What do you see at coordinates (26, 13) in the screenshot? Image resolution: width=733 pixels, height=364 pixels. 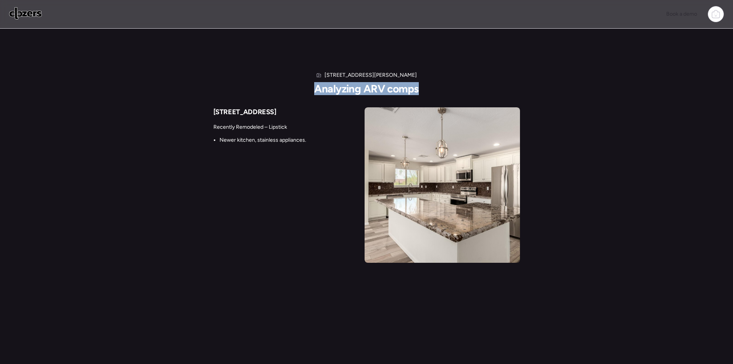 I see `img: Logo` at bounding box center [26, 13].